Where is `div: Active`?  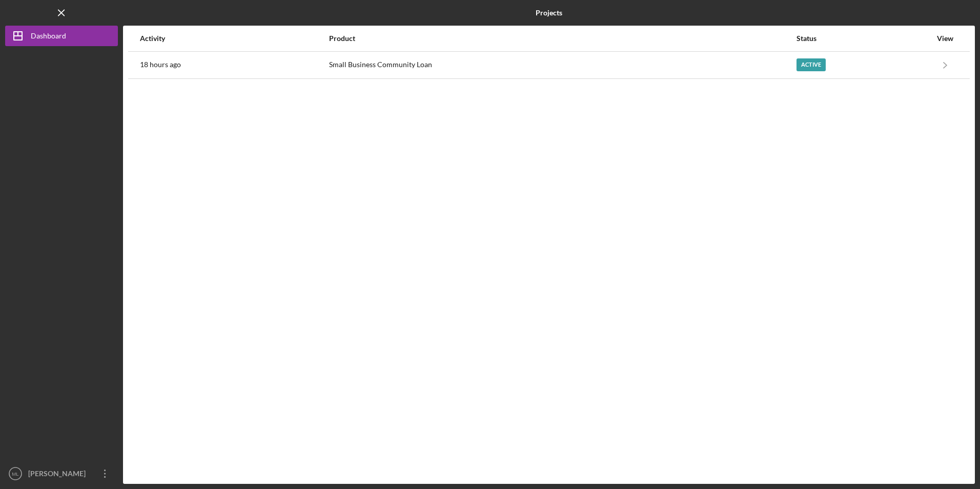 div: Active is located at coordinates (810, 65).